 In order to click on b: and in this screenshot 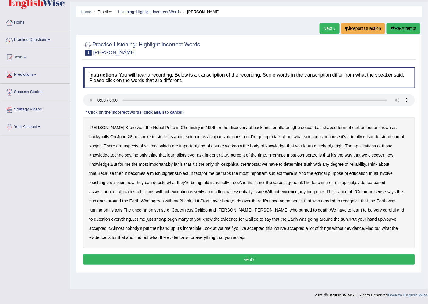, I will do `click(213, 210)`.